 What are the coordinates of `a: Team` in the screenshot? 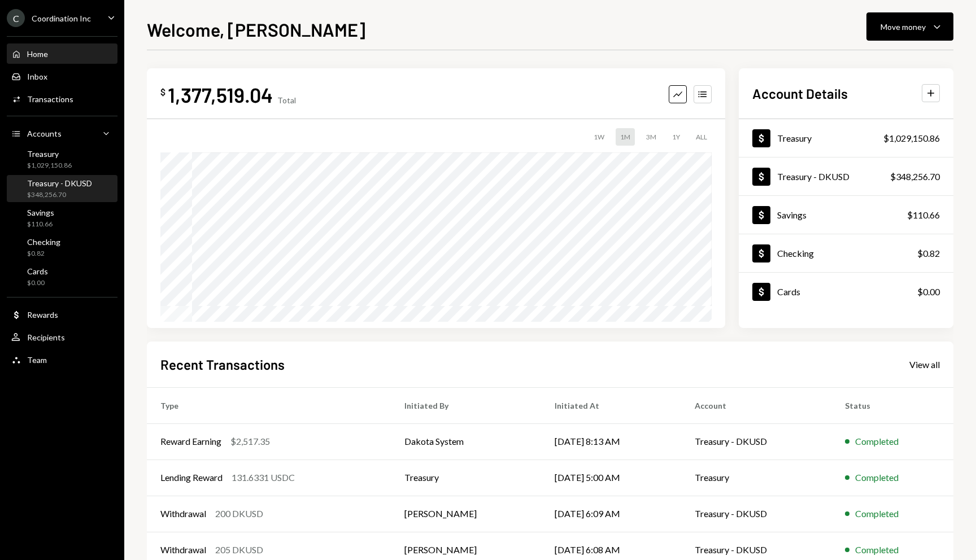 It's located at (62, 360).